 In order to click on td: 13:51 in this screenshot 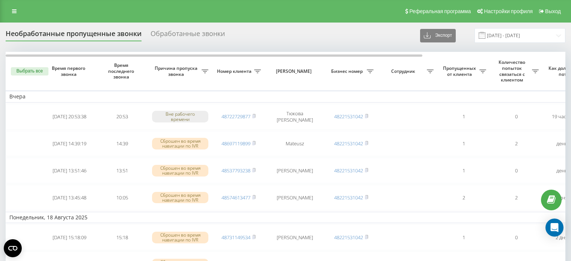, I will do `click(122, 170)`.